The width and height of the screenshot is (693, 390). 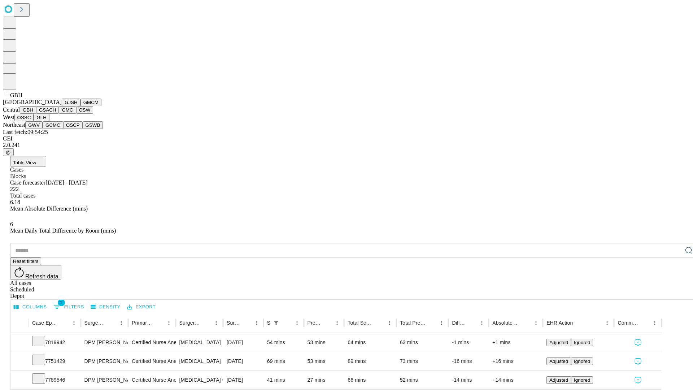 What do you see at coordinates (422, 342) in the screenshot?
I see `div: 63 mins` at bounding box center [422, 342].